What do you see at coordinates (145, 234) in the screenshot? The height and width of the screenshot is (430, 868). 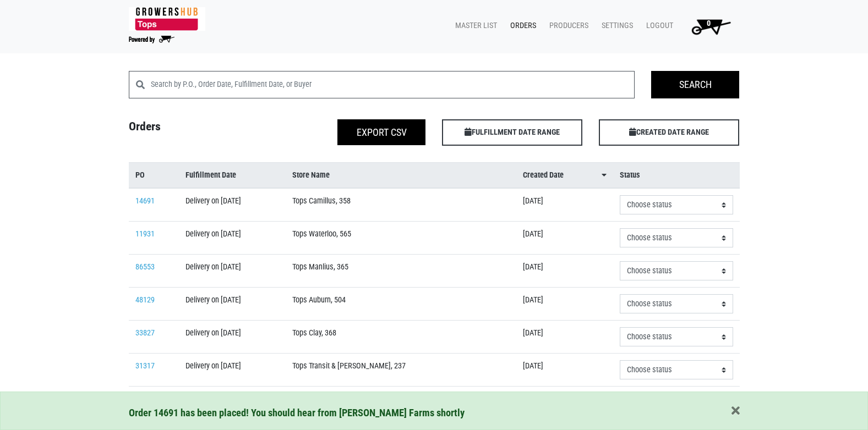 I see `a: 11931` at bounding box center [145, 234].